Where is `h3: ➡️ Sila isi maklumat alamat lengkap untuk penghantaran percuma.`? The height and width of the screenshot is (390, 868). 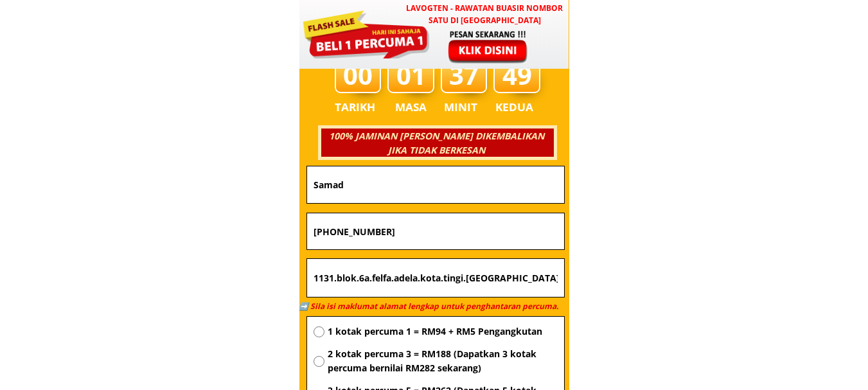 h3: ➡️ Sila isi maklumat alamat lengkap untuk penghantaran percuma. is located at coordinates (432, 306).